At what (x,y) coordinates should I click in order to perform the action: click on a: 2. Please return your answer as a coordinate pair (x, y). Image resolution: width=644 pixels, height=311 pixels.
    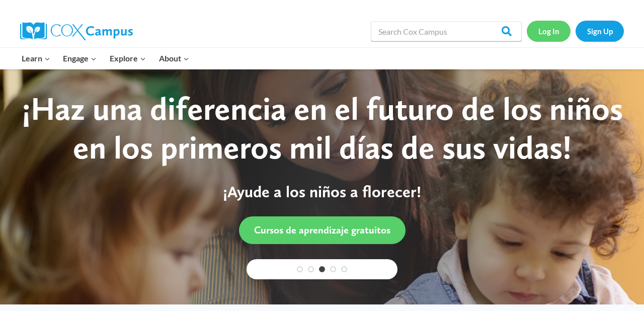
    Looking at the image, I should click on (311, 269).